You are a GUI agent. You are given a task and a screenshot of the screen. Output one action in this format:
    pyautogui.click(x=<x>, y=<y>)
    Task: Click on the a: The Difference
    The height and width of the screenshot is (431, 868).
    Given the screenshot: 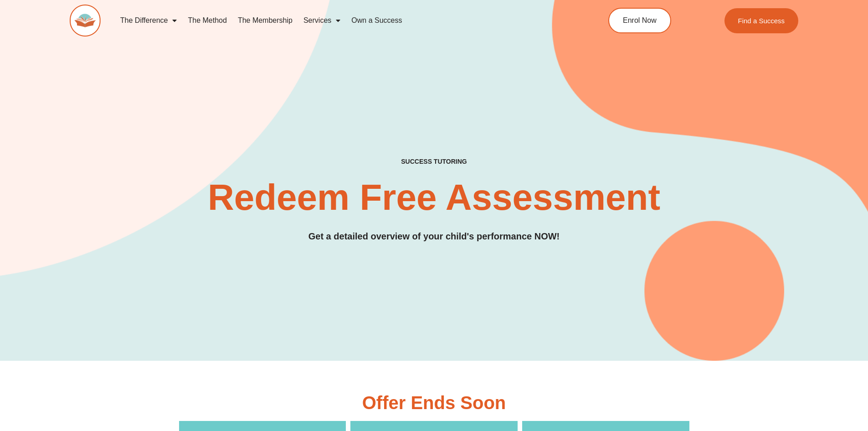 What is the action you would take?
    pyautogui.click(x=148, y=20)
    